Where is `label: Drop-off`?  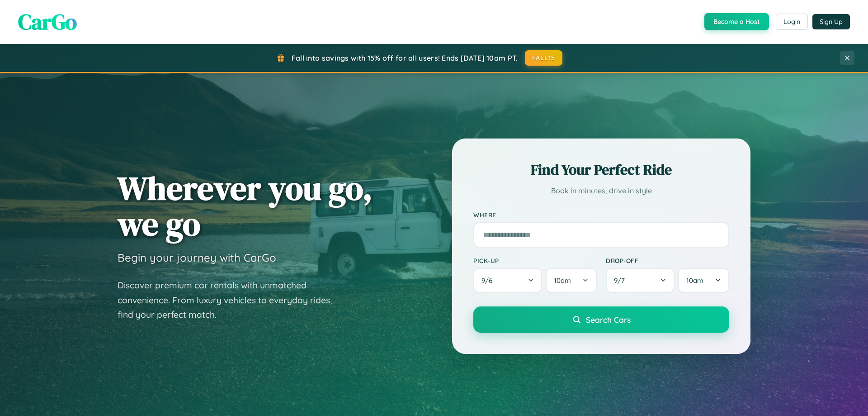
label: Drop-off is located at coordinates (667, 260).